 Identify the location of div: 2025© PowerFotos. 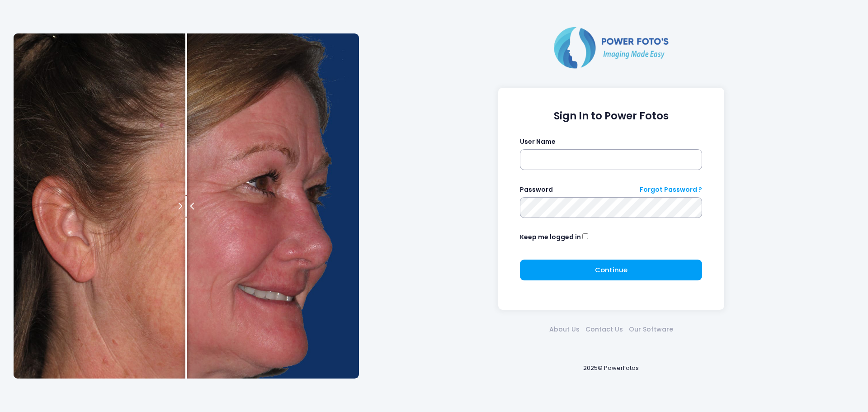
(610, 368).